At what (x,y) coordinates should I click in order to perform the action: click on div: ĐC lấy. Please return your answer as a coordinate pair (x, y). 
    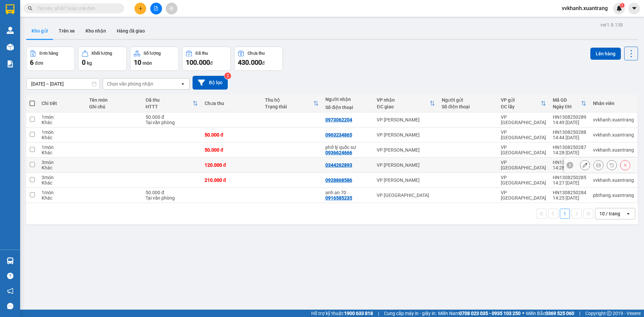
    Looking at the image, I should click on (521, 107).